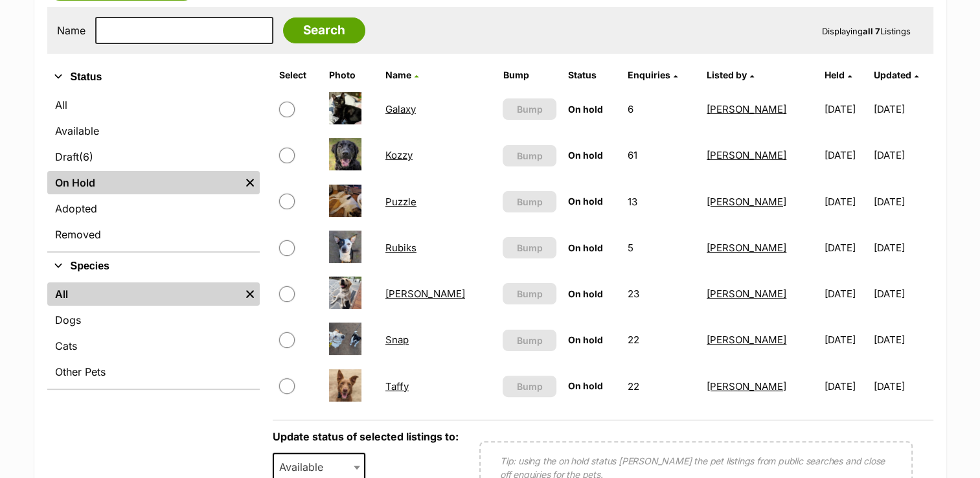 The height and width of the screenshot is (478, 980). What do you see at coordinates (400, 109) in the screenshot?
I see `a: Galaxy` at bounding box center [400, 109].